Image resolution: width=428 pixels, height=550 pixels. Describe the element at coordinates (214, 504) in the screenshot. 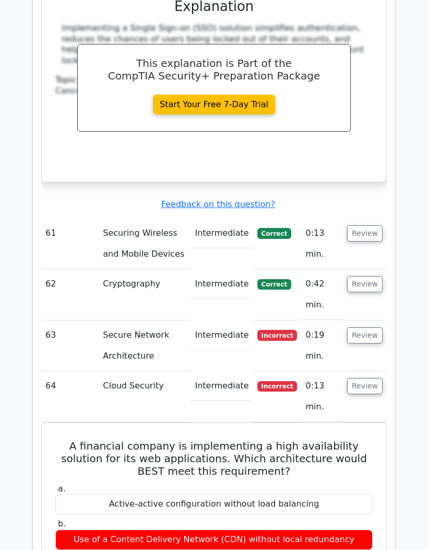

I see `div: Active-active configuration without load balancing` at that location.